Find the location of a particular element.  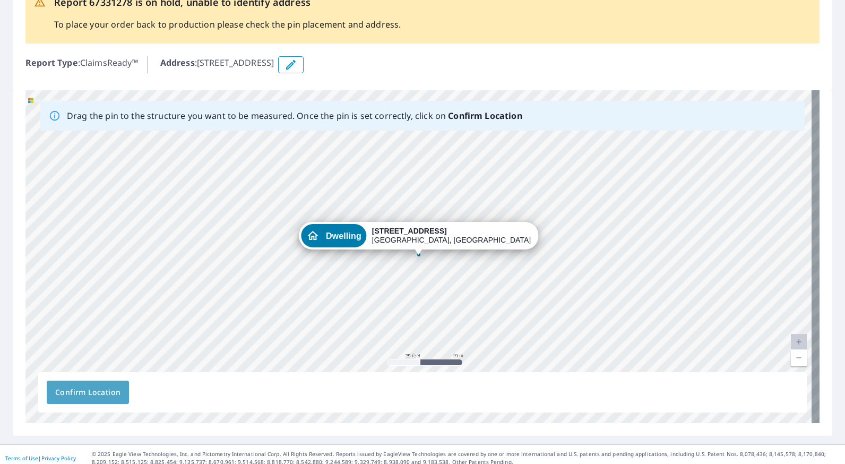

div: Dropped pin, building Dwelling, Residential property, 1801 County Road 314 Seminole, TX 79360 is located at coordinates (418, 238).